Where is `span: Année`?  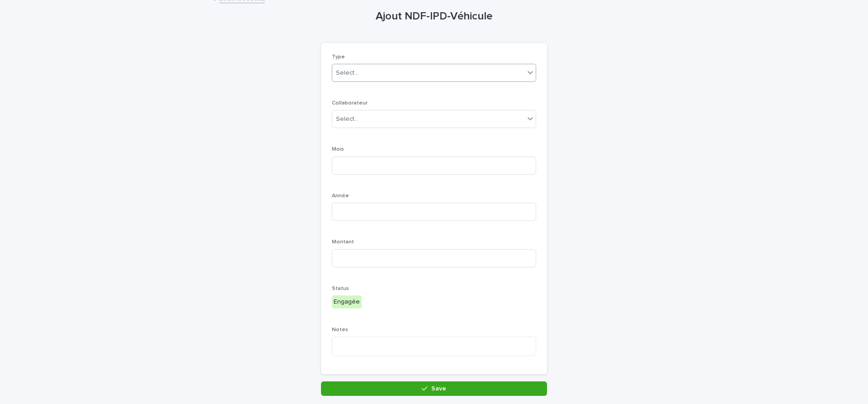 span: Année is located at coordinates (340, 196).